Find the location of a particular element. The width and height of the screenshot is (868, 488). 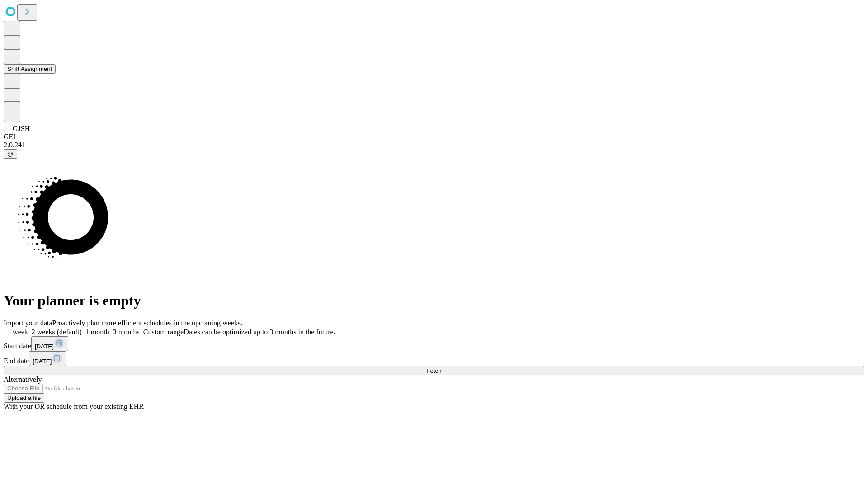

span: Proactively plan more efficient schedules in the upcoming weeks. is located at coordinates (147, 323).